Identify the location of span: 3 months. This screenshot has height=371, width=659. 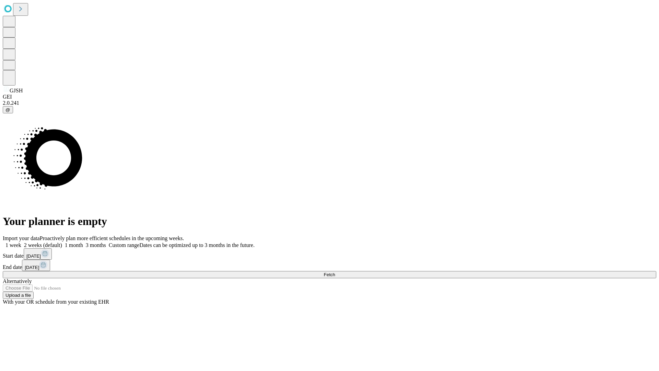
(96, 245).